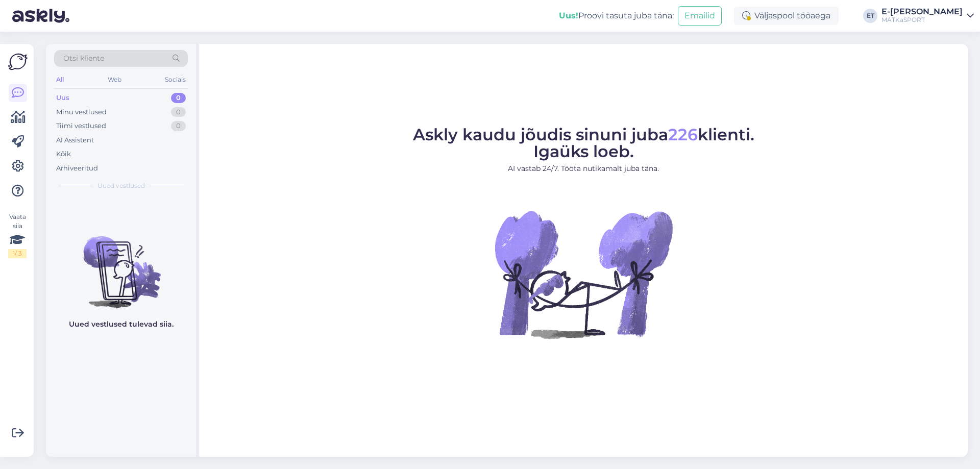 The height and width of the screenshot is (469, 980). What do you see at coordinates (114, 80) in the screenshot?
I see `div: Web` at bounding box center [114, 80].